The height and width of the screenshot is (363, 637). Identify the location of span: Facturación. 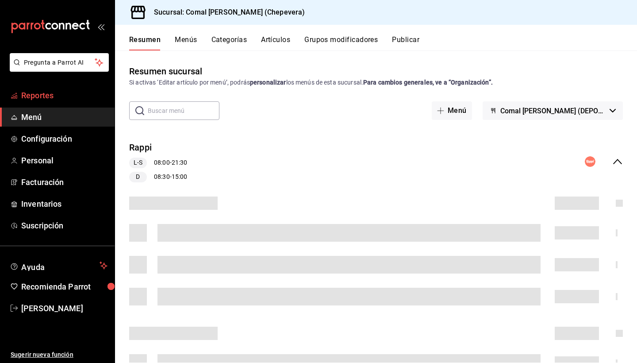
(64, 182).